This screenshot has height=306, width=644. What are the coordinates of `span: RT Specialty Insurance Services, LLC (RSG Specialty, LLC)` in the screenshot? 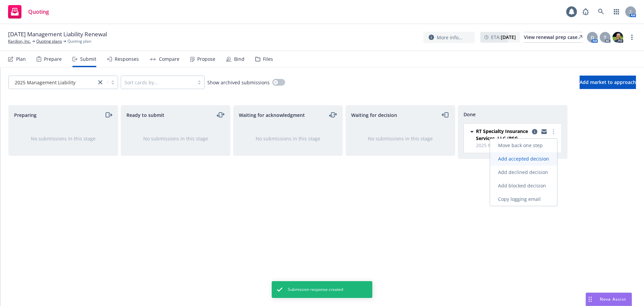 It's located at (503, 134).